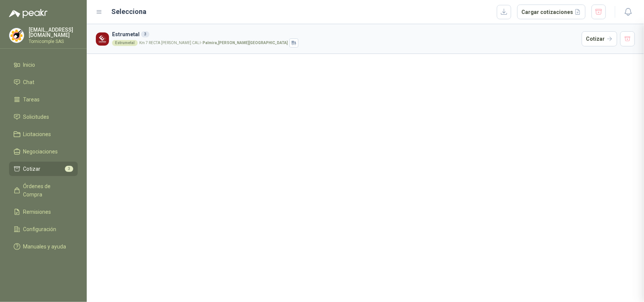  I want to click on span: Negociaciones, so click(41, 151).